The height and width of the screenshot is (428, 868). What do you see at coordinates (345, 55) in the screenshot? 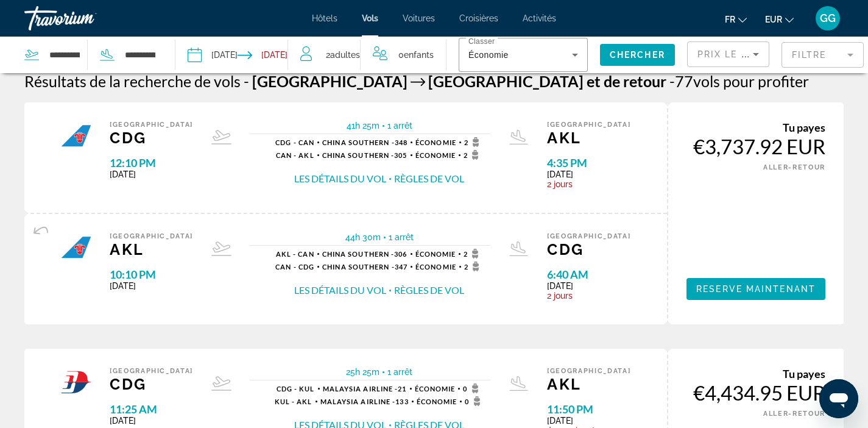
I see `span: Adultes` at bounding box center [345, 55].